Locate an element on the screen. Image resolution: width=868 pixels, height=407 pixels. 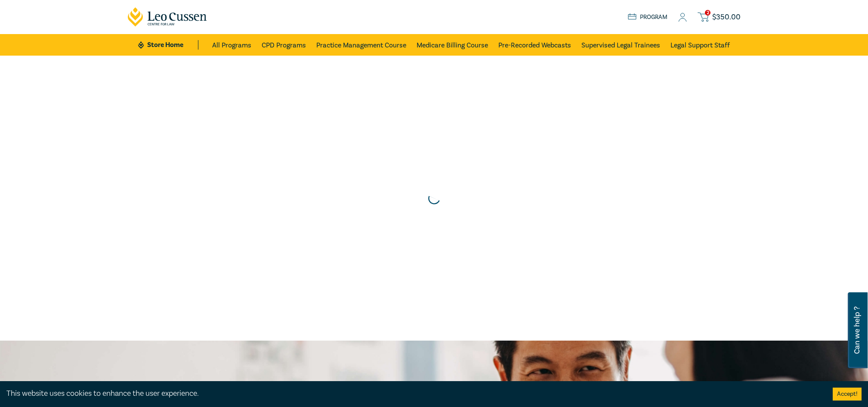
a: CPD Programs is located at coordinates (284, 45).